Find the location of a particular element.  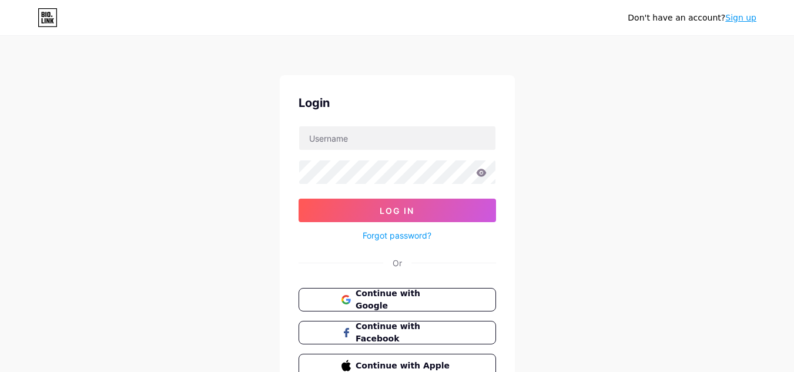

a: Forgot password? is located at coordinates (397, 235).